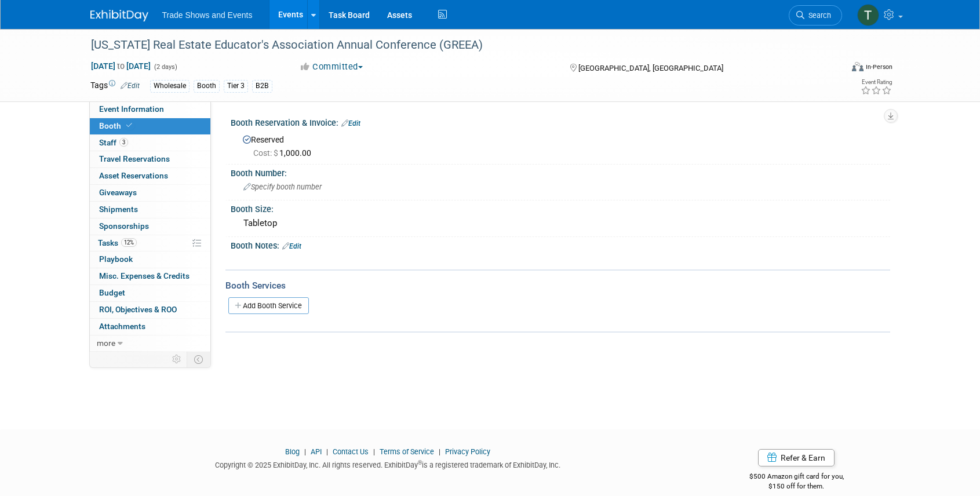 Image resolution: width=980 pixels, height=496 pixels. Describe the element at coordinates (560, 245) in the screenshot. I see `div: Booth Notes:` at that location.